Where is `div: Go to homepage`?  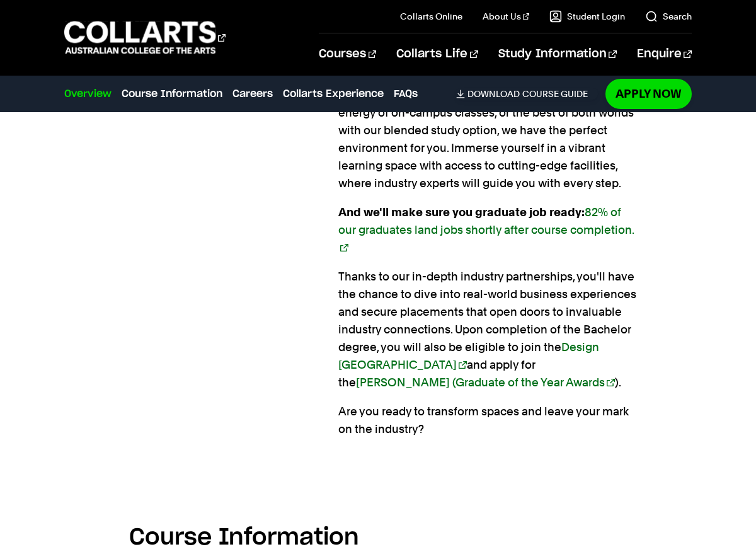 div: Go to homepage is located at coordinates (145, 37).